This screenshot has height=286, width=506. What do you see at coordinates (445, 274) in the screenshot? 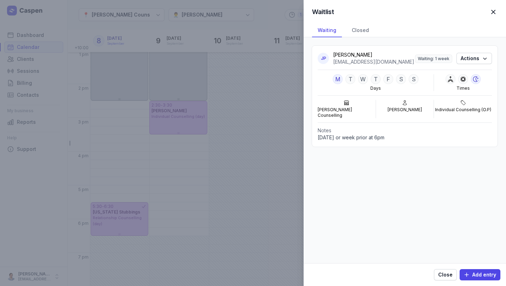
I see `button: Close` at bounding box center [445, 274].